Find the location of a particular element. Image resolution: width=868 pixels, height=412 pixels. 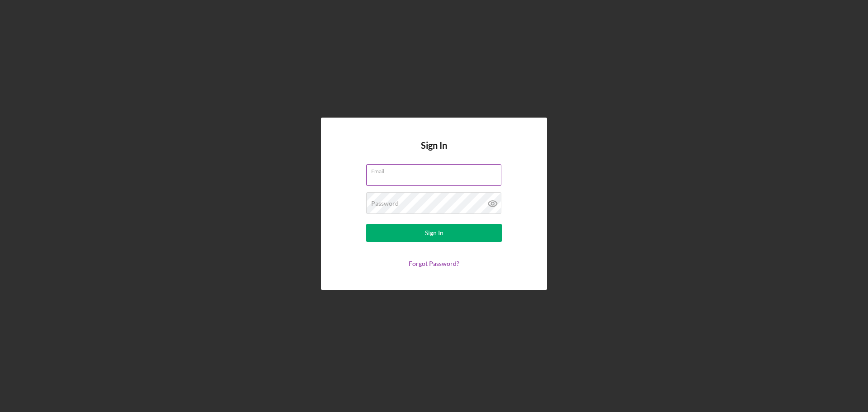

label: Password is located at coordinates (385, 204).